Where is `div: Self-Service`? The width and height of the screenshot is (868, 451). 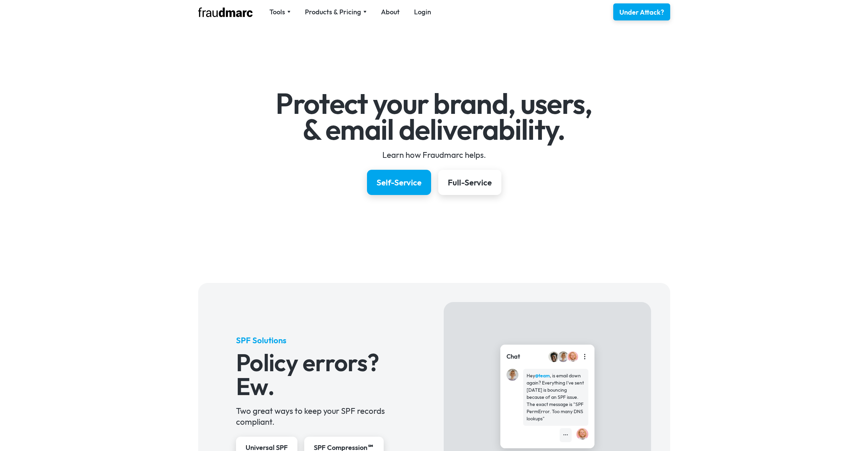 div: Self-Service is located at coordinates (399, 182).